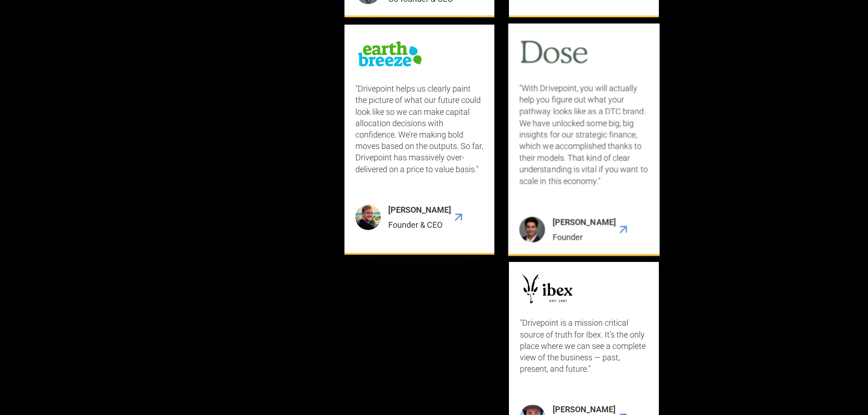  Describe the element at coordinates (419, 139) in the screenshot. I see `a: "Drivepoint helps us clearly paint the picture of what our future could look like so we can make ...` at that location.